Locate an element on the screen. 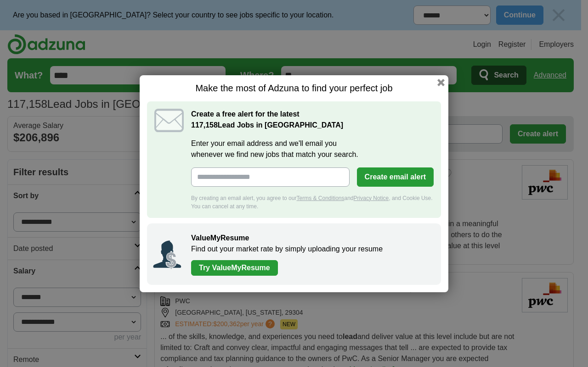  h1: Make the most of Adzuna to find your perfect job is located at coordinates (294, 88).